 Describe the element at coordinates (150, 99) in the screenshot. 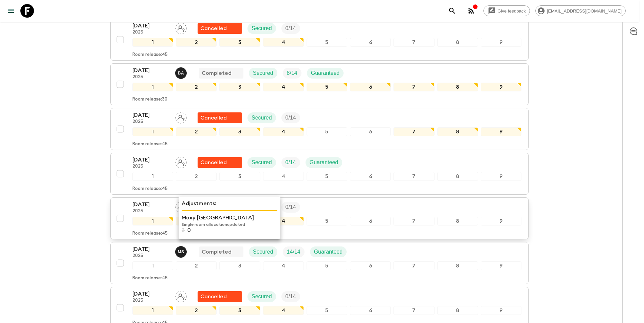

I see `p: Room release: 30` at that location.